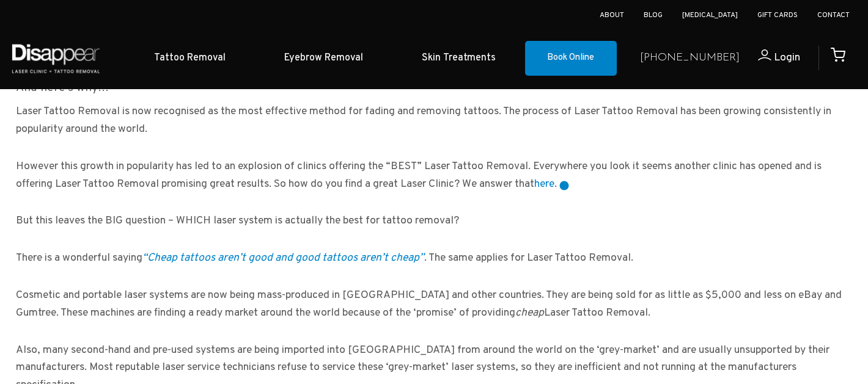 This screenshot has height=384, width=868. I want to click on span: Login, so click(787, 58).